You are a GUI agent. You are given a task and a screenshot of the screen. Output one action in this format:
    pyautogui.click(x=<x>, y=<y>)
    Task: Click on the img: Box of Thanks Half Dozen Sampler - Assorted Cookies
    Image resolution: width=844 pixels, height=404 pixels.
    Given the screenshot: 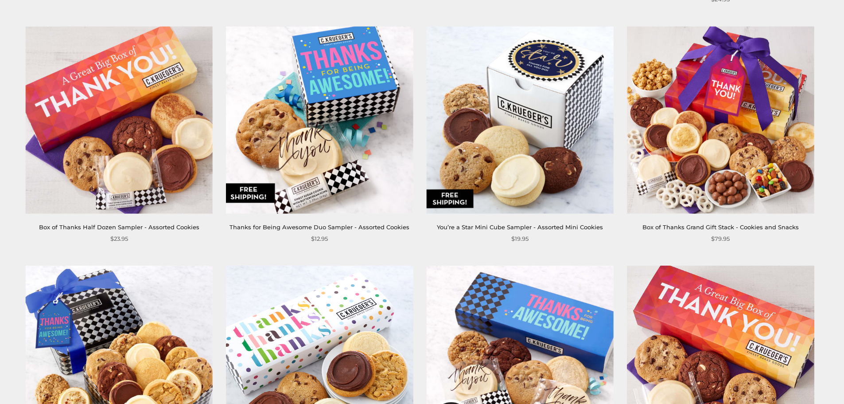 What is the action you would take?
    pyautogui.click(x=119, y=120)
    